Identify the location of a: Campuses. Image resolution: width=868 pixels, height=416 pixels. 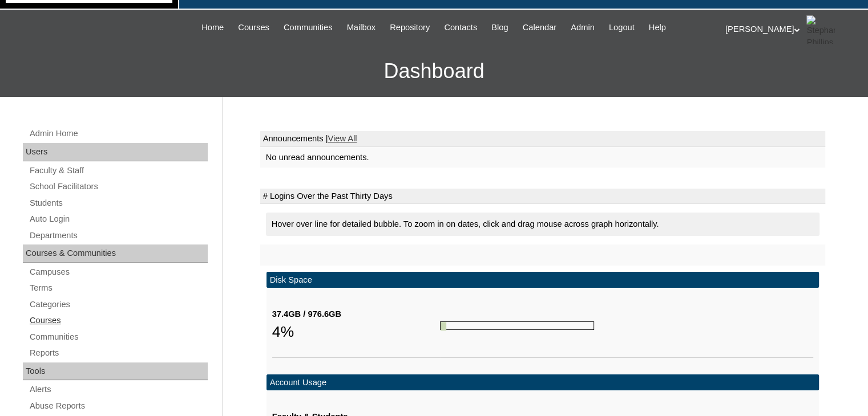
(118, 272).